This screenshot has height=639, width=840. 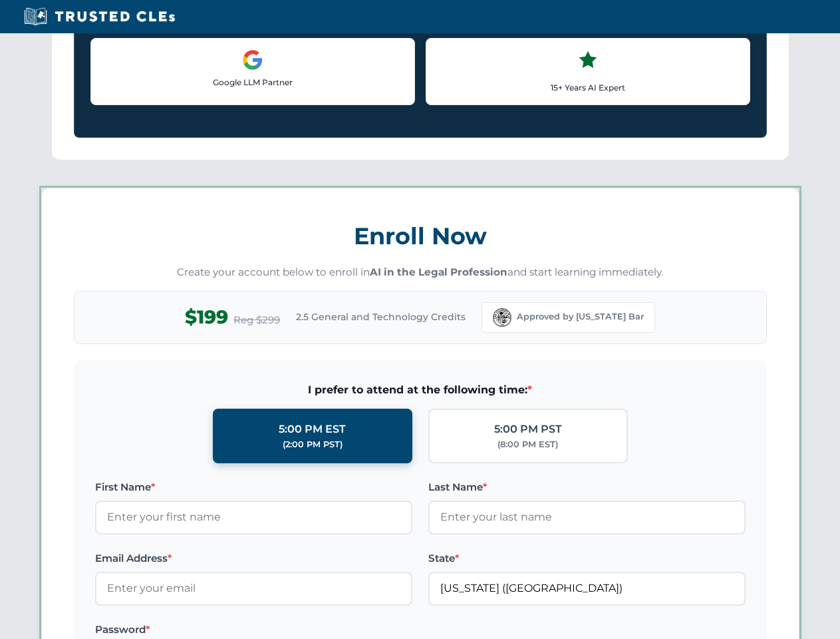 I want to click on label: Email Address, so click(x=253, y=558).